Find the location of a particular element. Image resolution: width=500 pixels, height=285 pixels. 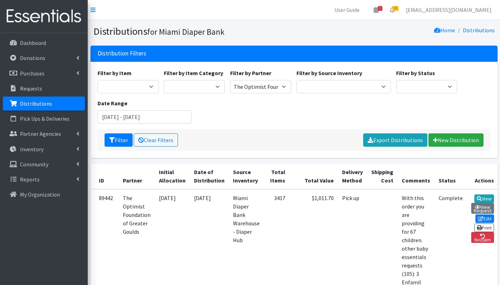

label: Filter by Item Category is located at coordinates (193, 73).